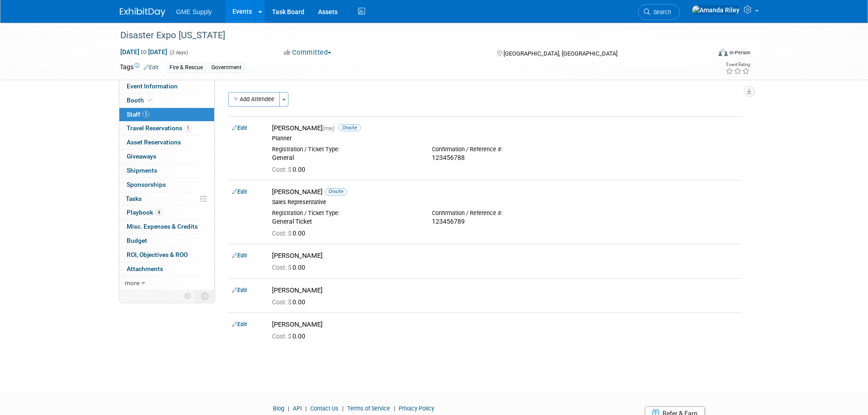  Describe the element at coordinates (167, 199) in the screenshot. I see `a: Tasks` at that location.